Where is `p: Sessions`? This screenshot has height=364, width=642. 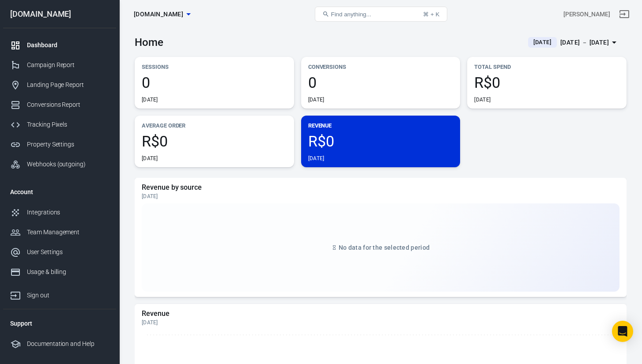 p: Sessions is located at coordinates (214, 66).